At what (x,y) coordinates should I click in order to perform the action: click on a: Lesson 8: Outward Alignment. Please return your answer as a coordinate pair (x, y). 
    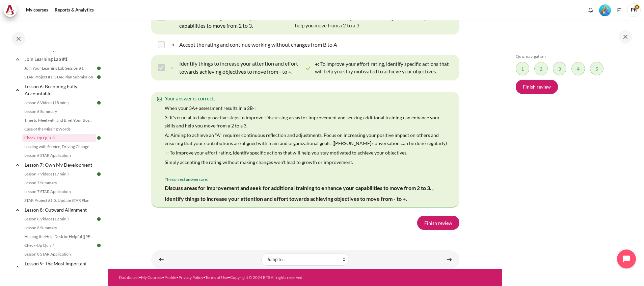
    Looking at the image, I should click on (60, 209).